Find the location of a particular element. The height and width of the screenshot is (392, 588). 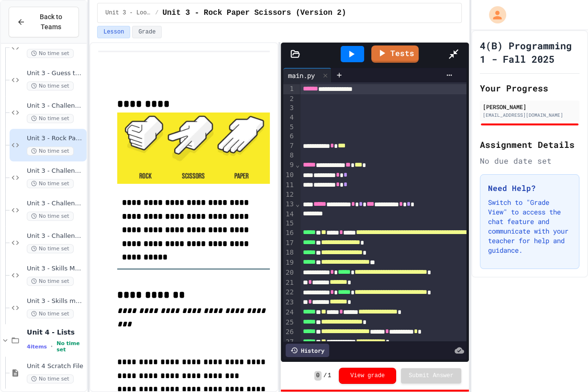

span: Unit 3 - Challenge Project - 2 Player Guess the Number is located at coordinates (55, 204).